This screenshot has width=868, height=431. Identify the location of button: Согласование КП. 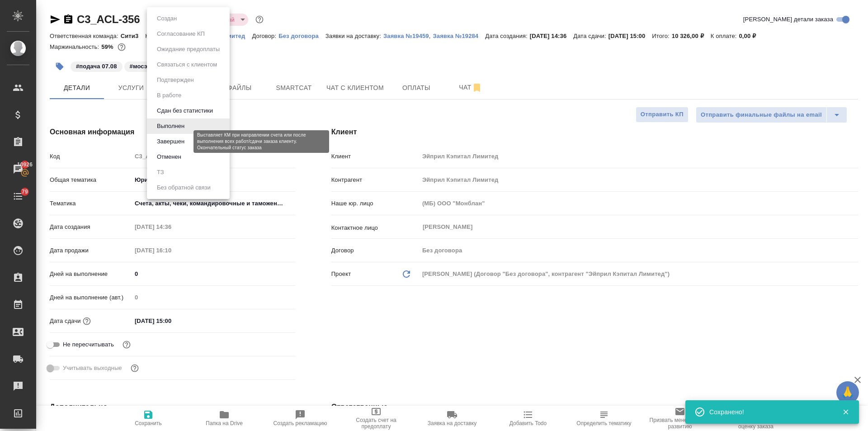
(181, 34).